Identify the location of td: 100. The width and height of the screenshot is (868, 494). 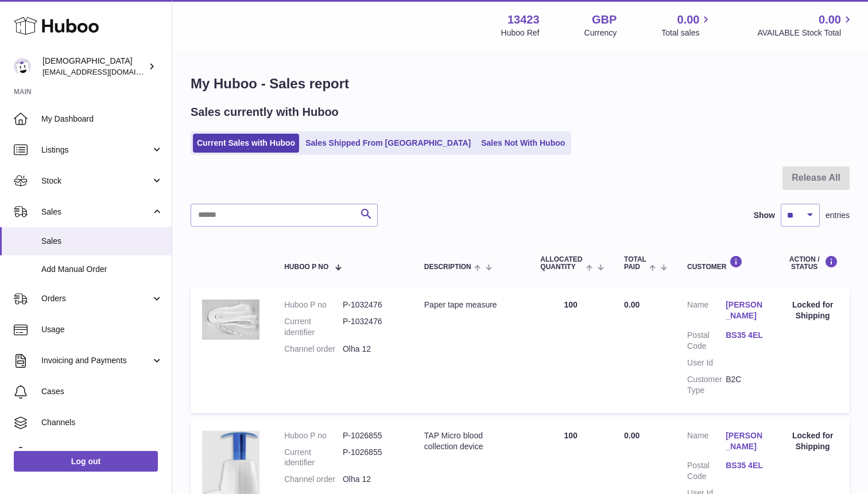
(571, 350).